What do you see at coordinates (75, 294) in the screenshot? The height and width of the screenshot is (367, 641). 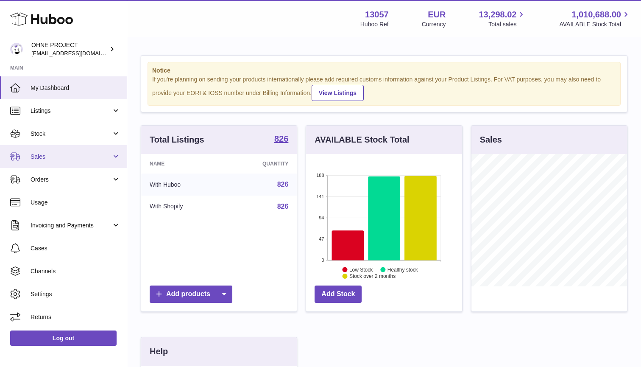 I see `span: Settings` at bounding box center [75, 294].